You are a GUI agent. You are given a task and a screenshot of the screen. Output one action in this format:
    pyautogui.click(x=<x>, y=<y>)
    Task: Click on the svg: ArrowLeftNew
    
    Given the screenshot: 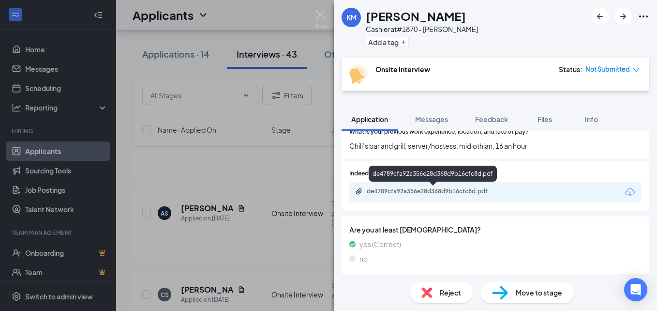 What is the action you would take?
    pyautogui.click(x=600, y=16)
    